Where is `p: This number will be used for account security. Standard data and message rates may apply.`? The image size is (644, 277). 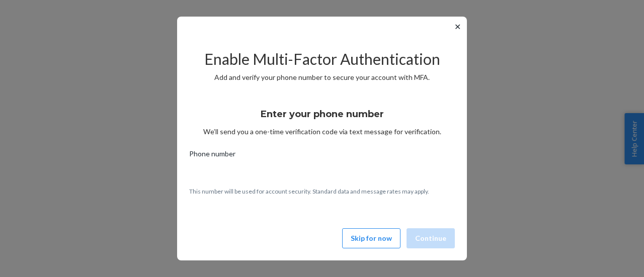 p: This number will be used for account security. Standard data and message rates may apply. is located at coordinates (322, 191).